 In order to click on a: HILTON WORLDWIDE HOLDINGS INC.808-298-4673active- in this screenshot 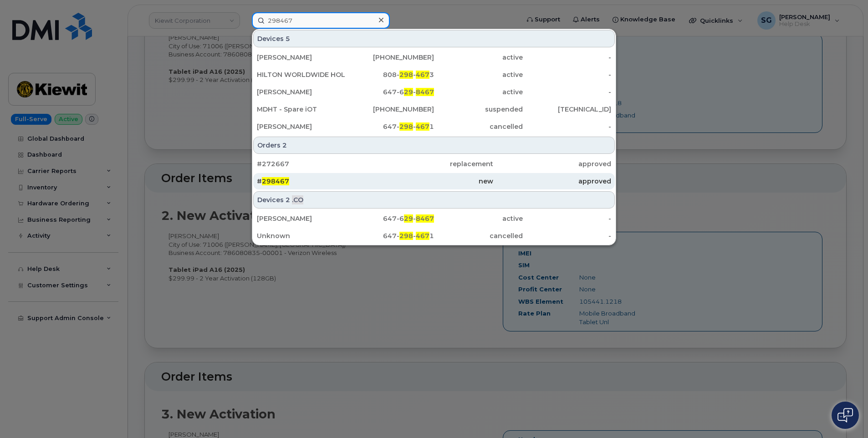, I will do `click(434, 75)`.